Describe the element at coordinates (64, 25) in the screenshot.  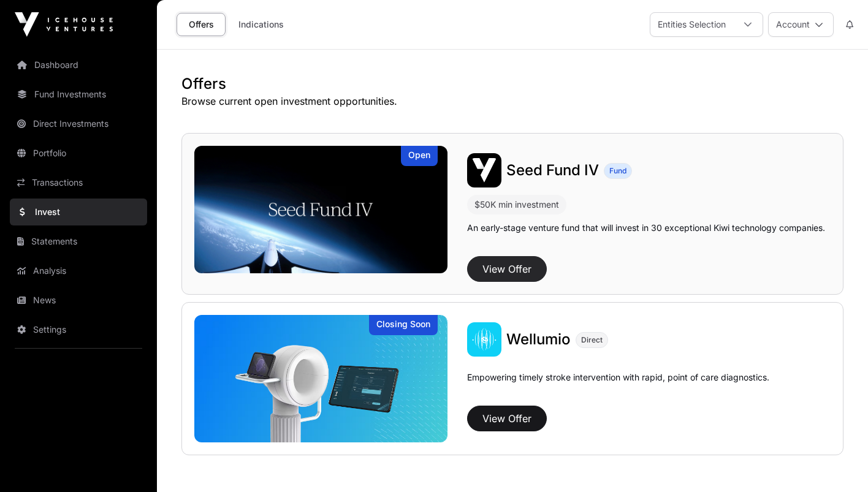
I see `img: Icehouse Ventures Logo` at that location.